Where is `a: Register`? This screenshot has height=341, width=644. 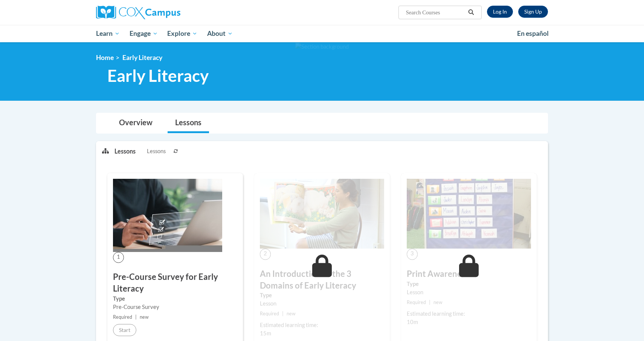
a: Register is located at coordinates (533, 12).